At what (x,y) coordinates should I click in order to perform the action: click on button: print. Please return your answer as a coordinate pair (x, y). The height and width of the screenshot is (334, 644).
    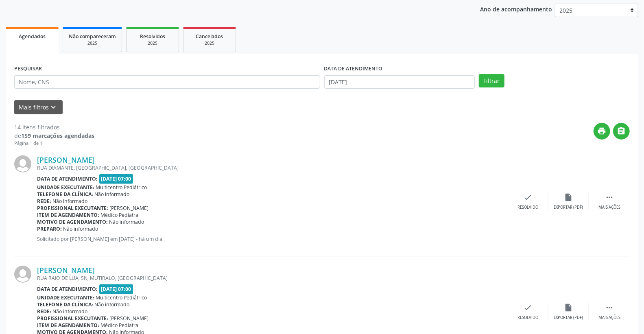
    Looking at the image, I should click on (602, 131).